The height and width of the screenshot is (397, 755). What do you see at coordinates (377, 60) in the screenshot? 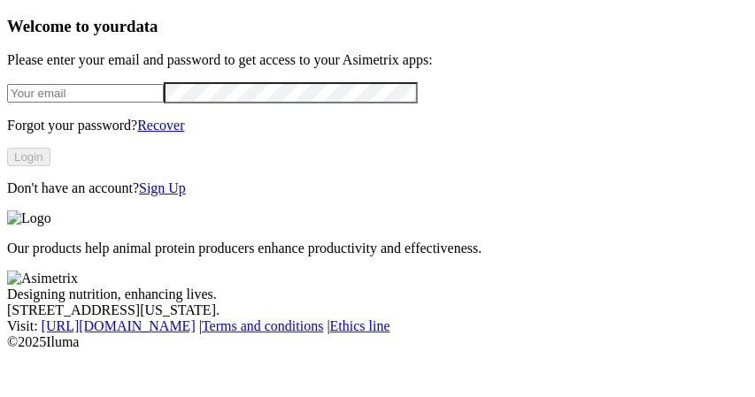
I see `p: Please enter your email and password to get access to your Asimetrix apps:` at bounding box center [377, 60].